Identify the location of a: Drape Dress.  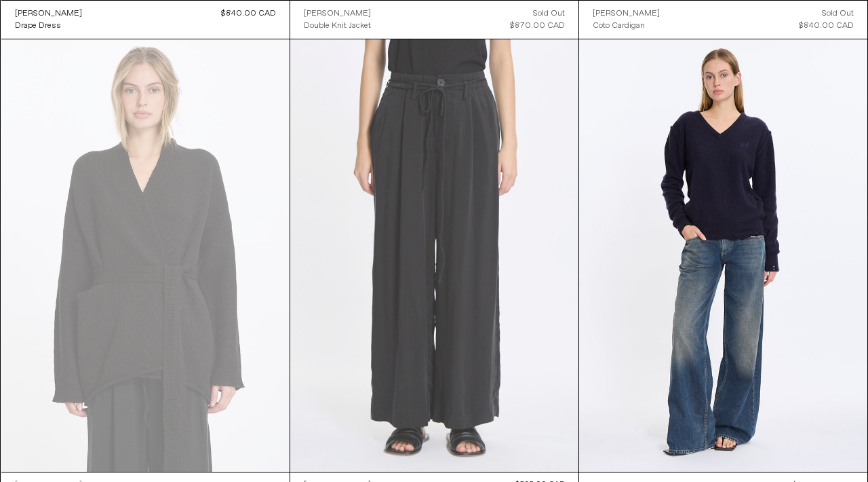
(48, 26).